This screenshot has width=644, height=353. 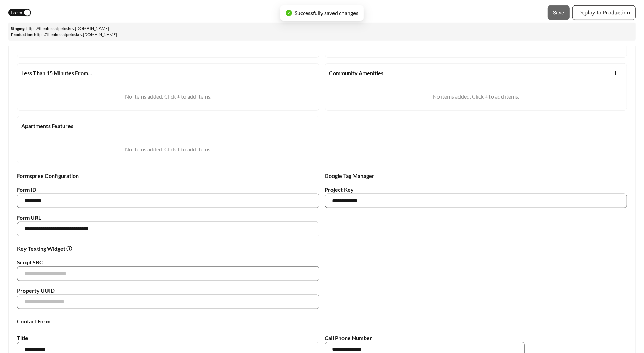 What do you see at coordinates (357, 73) in the screenshot?
I see `strong: Community Amenities` at bounding box center [357, 73].